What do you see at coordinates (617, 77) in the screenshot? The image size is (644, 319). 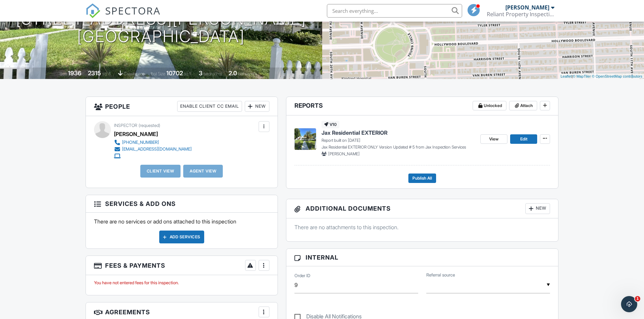 I see `a: © OpenStreetMap contributors` at bounding box center [617, 77].